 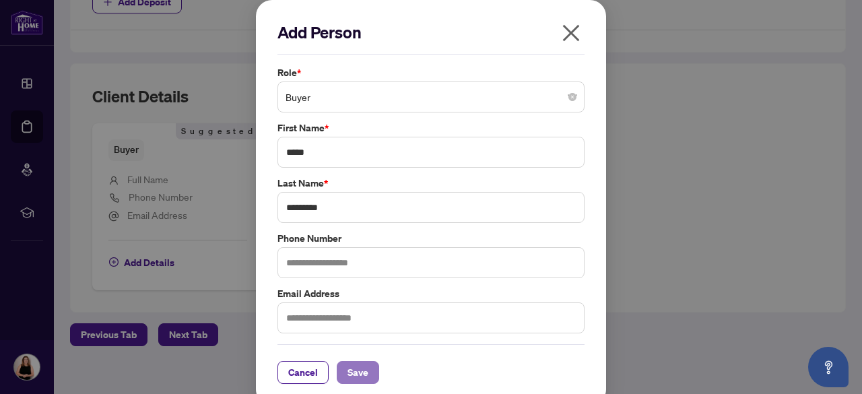 What do you see at coordinates (431, 183) in the screenshot?
I see `label: Last Name` at bounding box center [431, 183].